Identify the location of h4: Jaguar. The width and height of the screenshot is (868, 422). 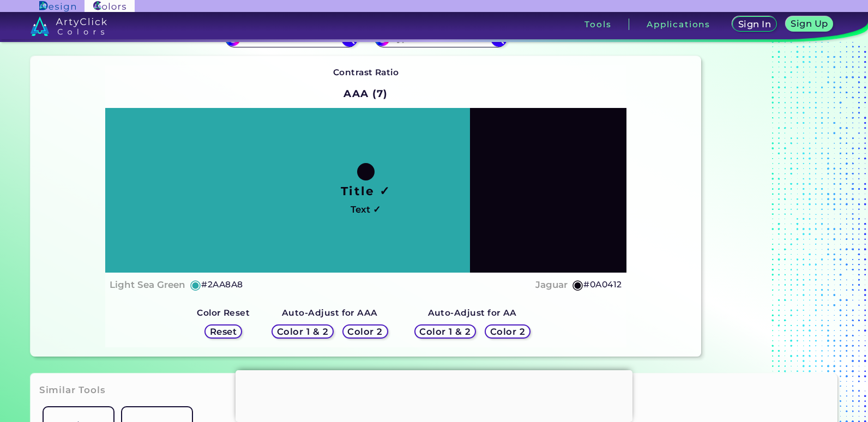
(552, 284).